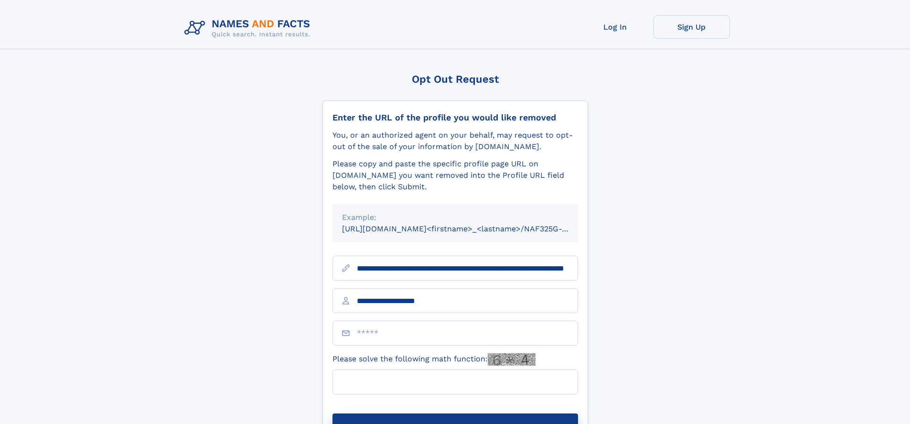 The image size is (910, 424). I want to click on div: Enter the URL of the profile you would like removed, so click(455, 117).